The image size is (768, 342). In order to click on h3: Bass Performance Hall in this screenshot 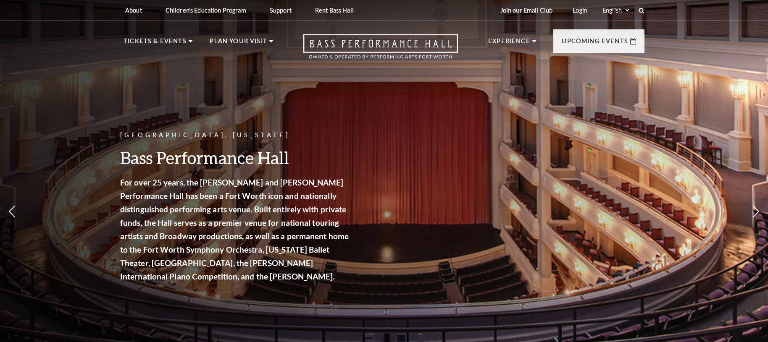, I will do `click(236, 157)`.